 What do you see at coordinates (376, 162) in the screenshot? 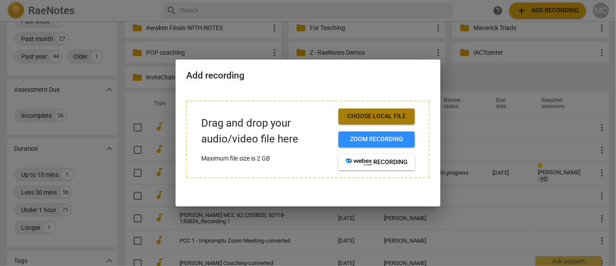
I see `span: recording` at bounding box center [376, 162].